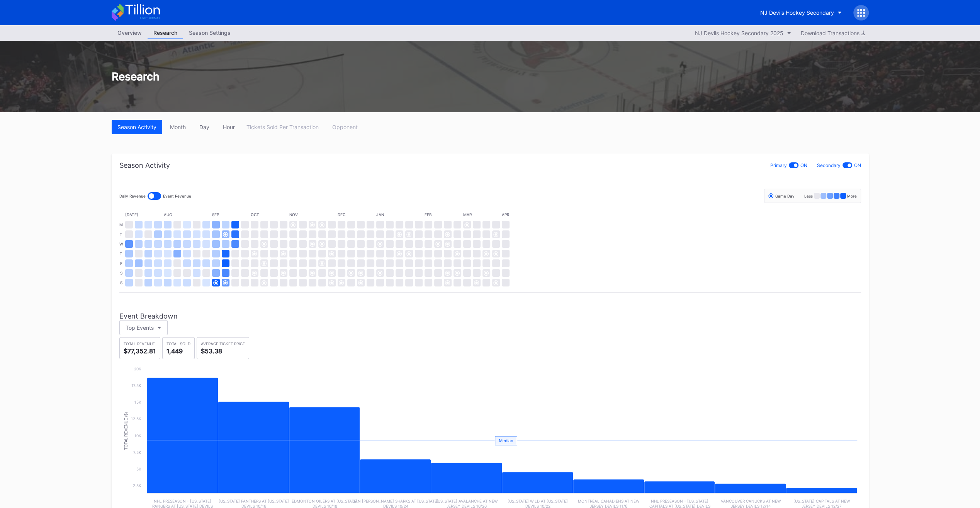 This screenshot has width=980, height=508. I want to click on button: NJ Devils Hockey Secondary 2025, so click(743, 33).